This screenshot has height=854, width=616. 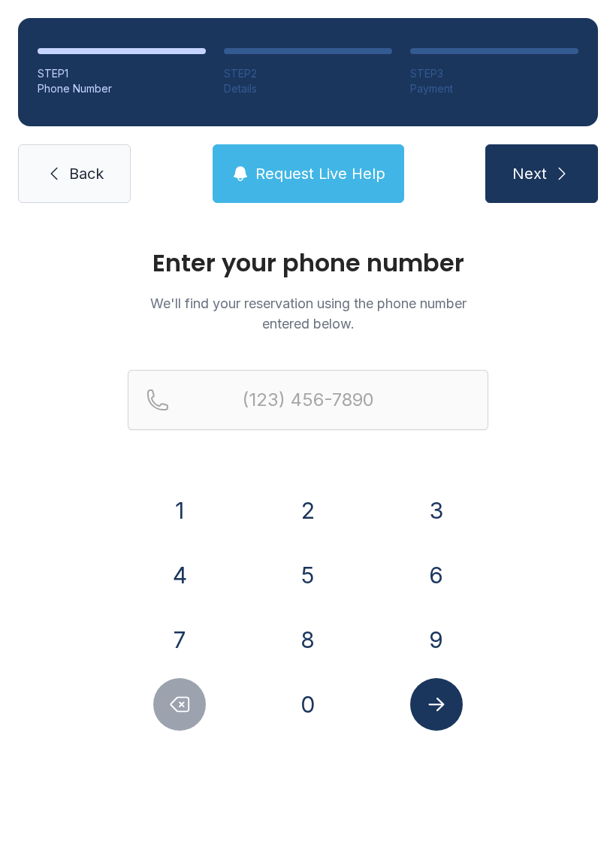 What do you see at coordinates (308, 263) in the screenshot?
I see `h1: Enter your phone number` at bounding box center [308, 263].